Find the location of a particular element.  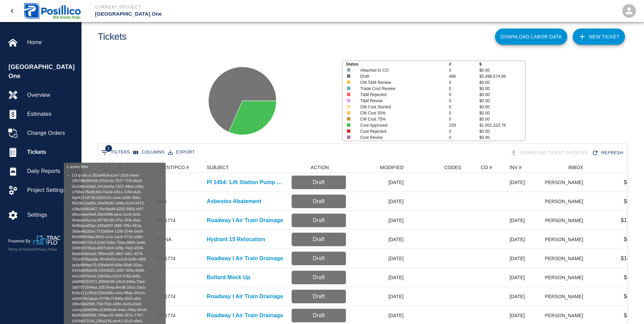

div: SUBJECT is located at coordinates (217, 168).